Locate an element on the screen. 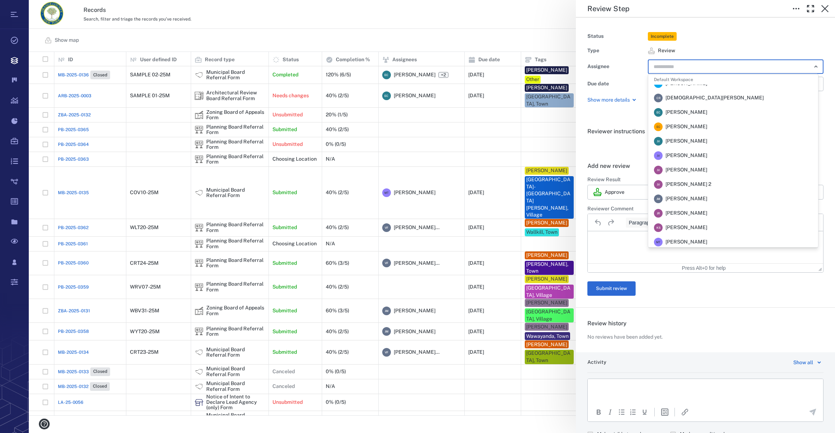 This screenshot has height=433, width=835. div: Type is located at coordinates (616, 51).